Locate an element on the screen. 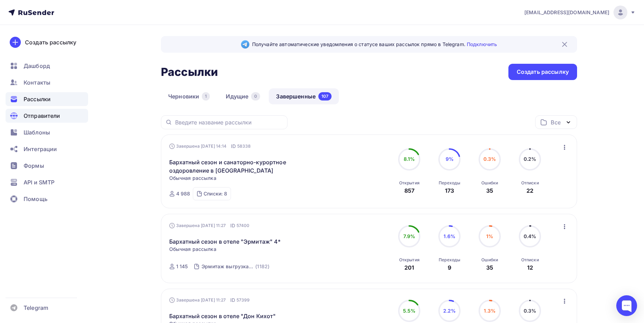 The image size is (644, 323). div: Эрмитаж выгрузка из TL физ.лица Бархатный сезон is located at coordinates (227, 267).